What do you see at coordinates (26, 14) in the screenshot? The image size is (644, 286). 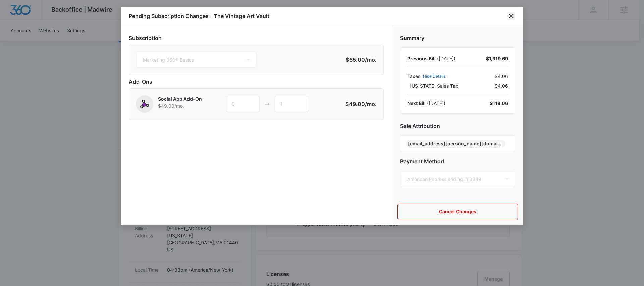 I see `div: v 4.0.25` at bounding box center [26, 14].